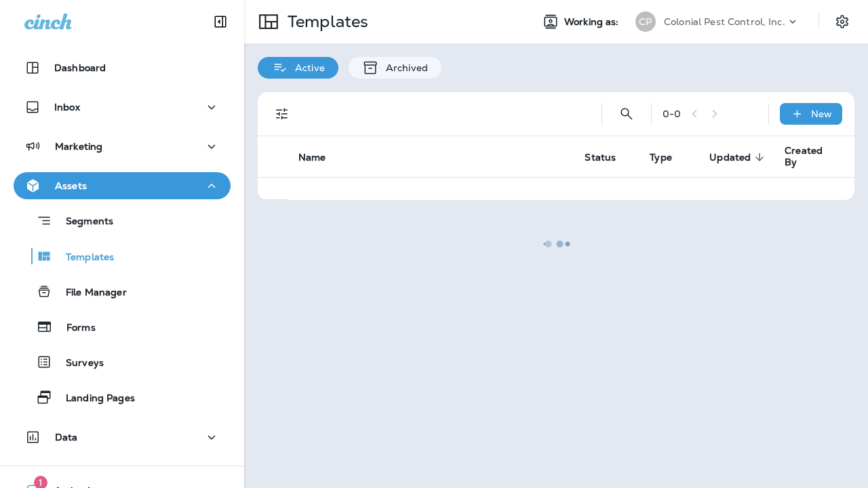  What do you see at coordinates (82, 258) in the screenshot?
I see `p: Templates` at bounding box center [82, 258].